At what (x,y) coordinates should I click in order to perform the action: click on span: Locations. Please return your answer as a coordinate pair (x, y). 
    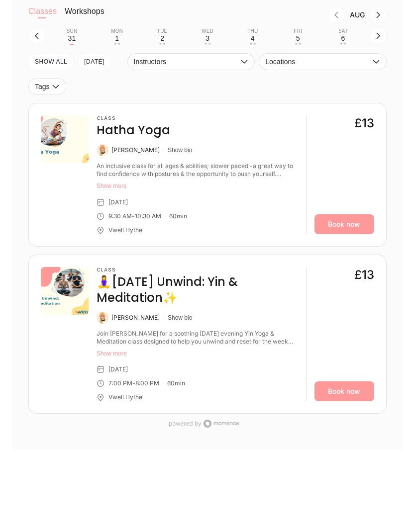
    Looking at the image, I should click on (317, 62).